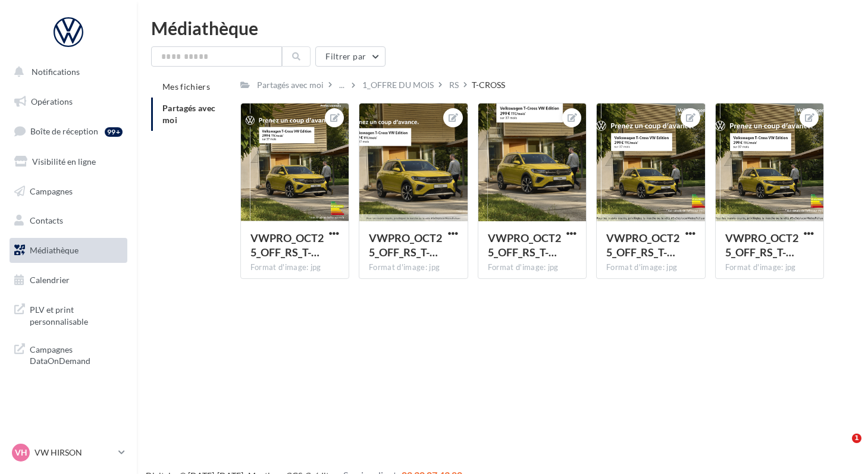  I want to click on span: Boîte de réception, so click(64, 131).